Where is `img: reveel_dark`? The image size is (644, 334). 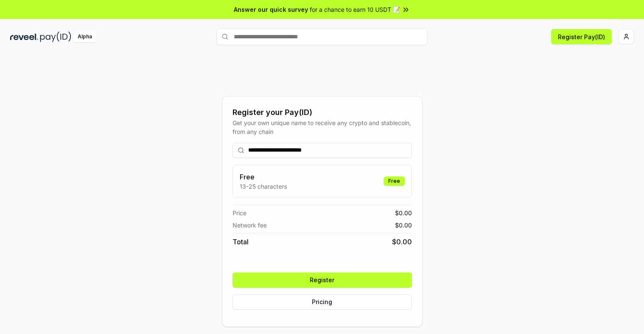
img: reveel_dark is located at coordinates (24, 37).